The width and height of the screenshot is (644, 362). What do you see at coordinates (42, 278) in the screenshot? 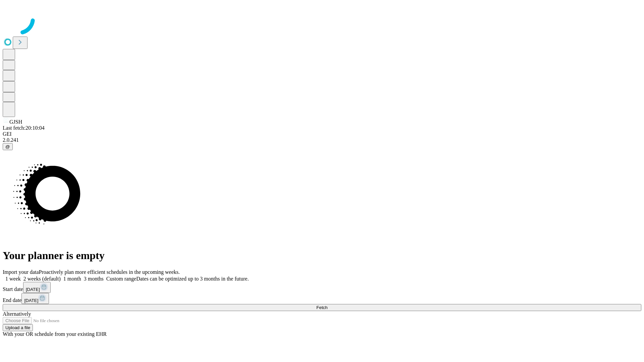
I see `span: 2 weeks (default)` at bounding box center [42, 278].